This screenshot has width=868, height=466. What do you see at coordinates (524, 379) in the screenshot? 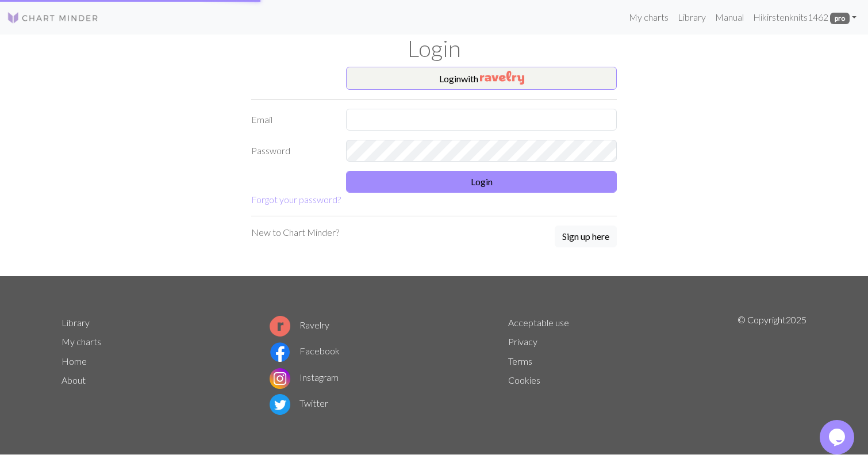
I see `a: Cookies` at bounding box center [524, 379].